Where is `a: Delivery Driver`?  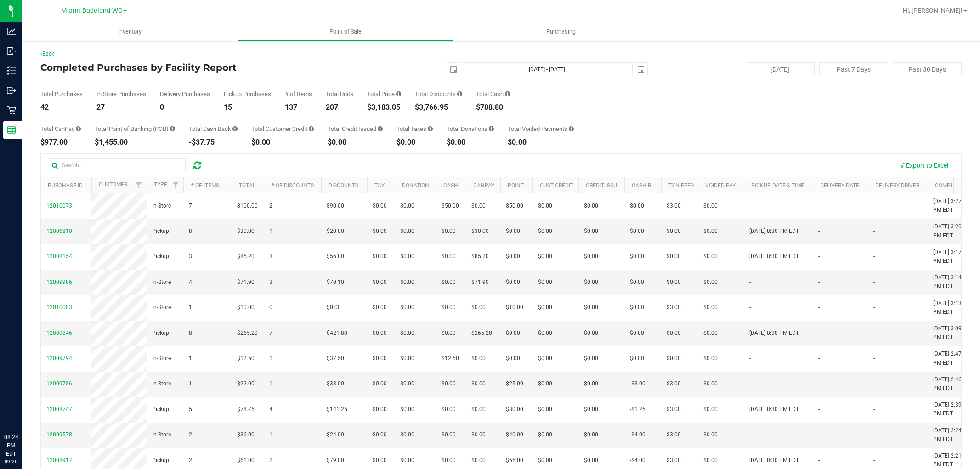
a: Delivery Driver is located at coordinates (897, 185).